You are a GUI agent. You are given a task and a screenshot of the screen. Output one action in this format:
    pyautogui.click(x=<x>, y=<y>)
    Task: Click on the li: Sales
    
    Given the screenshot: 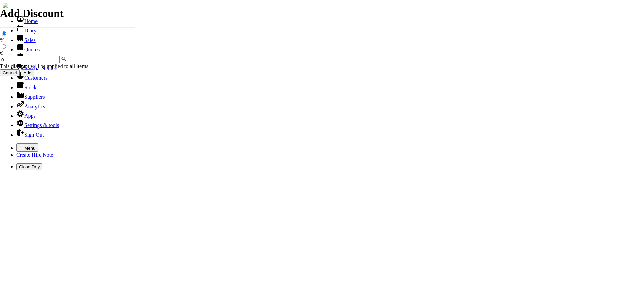 What is the action you would take?
    pyautogui.click(x=329, y=39)
    